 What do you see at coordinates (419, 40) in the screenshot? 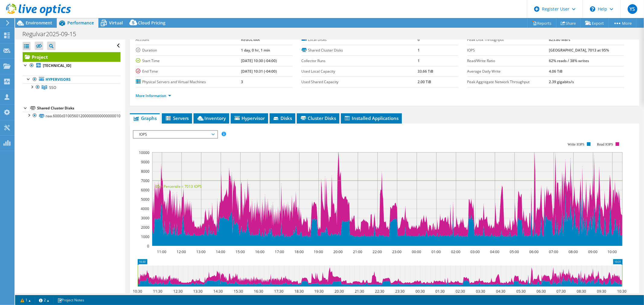
I see `b: 6` at bounding box center [419, 40].